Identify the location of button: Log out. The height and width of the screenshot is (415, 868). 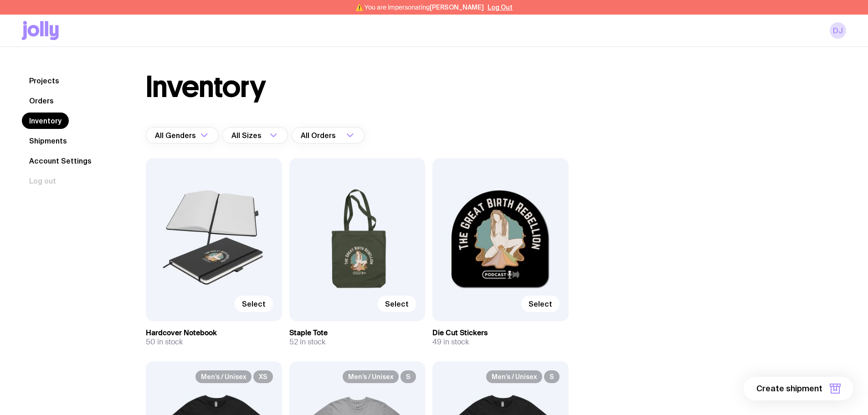
(42, 181).